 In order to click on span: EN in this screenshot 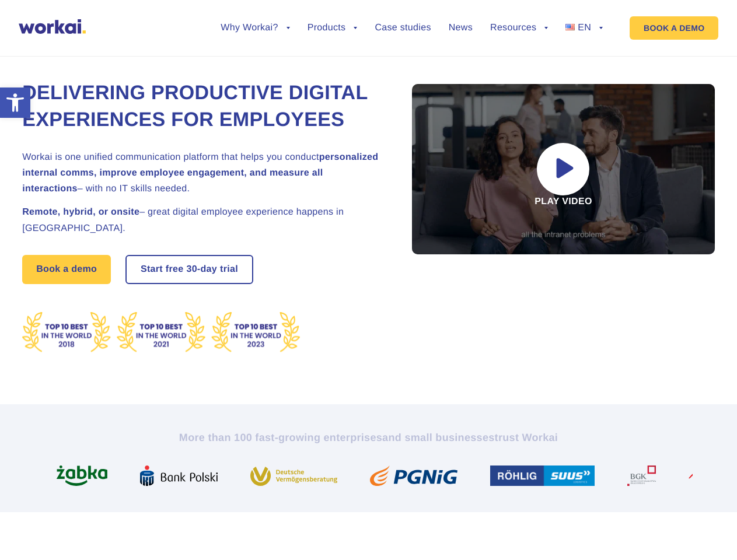, I will do `click(584, 28)`.